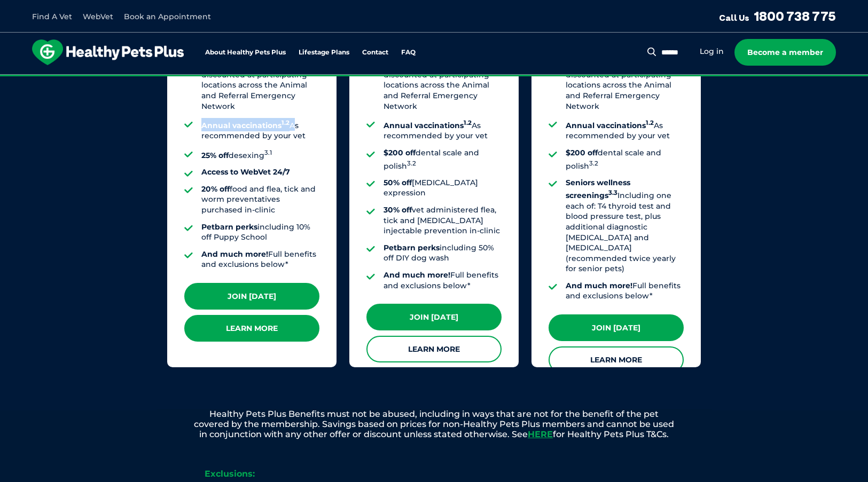  What do you see at coordinates (397, 210) in the screenshot?
I see `strong: 30% off` at bounding box center [397, 210].